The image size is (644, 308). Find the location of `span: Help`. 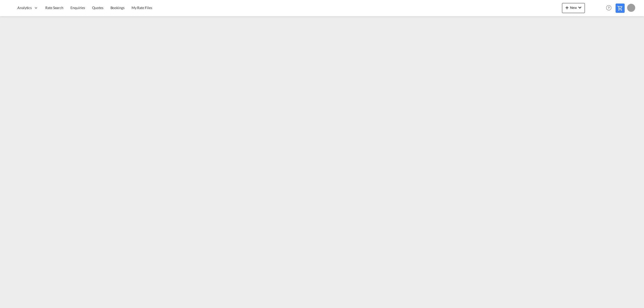

span: Help is located at coordinates (609, 8).